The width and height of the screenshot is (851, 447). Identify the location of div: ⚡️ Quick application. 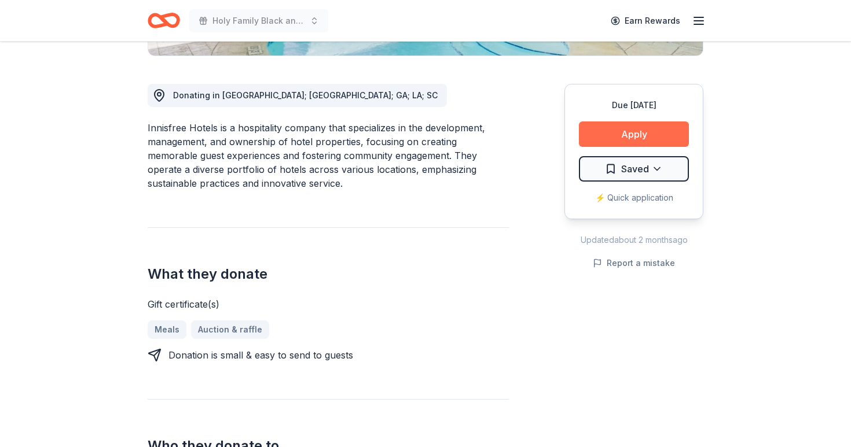
(634, 198).